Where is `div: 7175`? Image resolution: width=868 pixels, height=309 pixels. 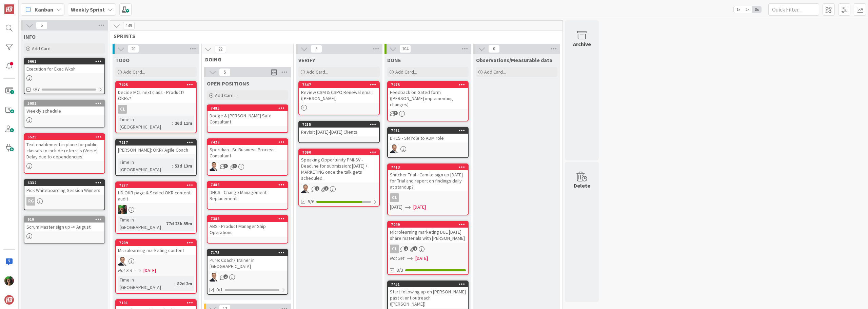
div: 7175 is located at coordinates (249, 252).